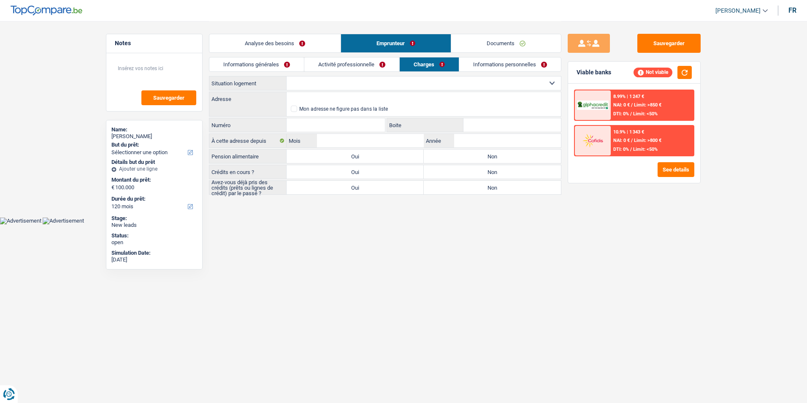  I want to click on a: Analyse des besoins, so click(275, 43).